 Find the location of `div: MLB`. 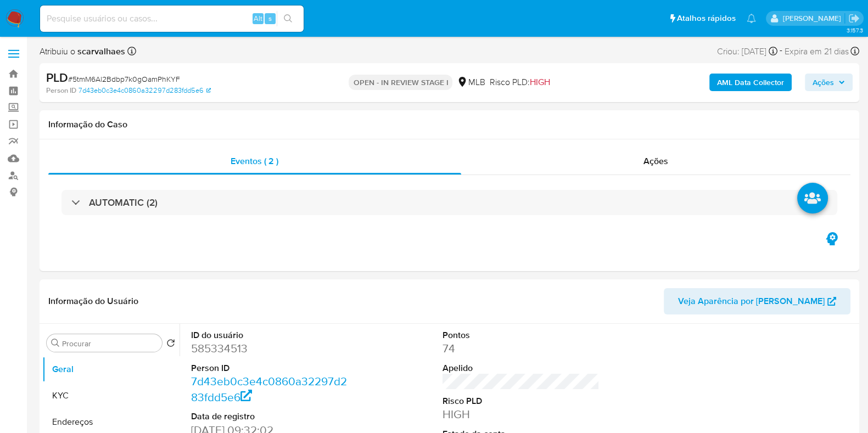

div: MLB is located at coordinates (471, 82).